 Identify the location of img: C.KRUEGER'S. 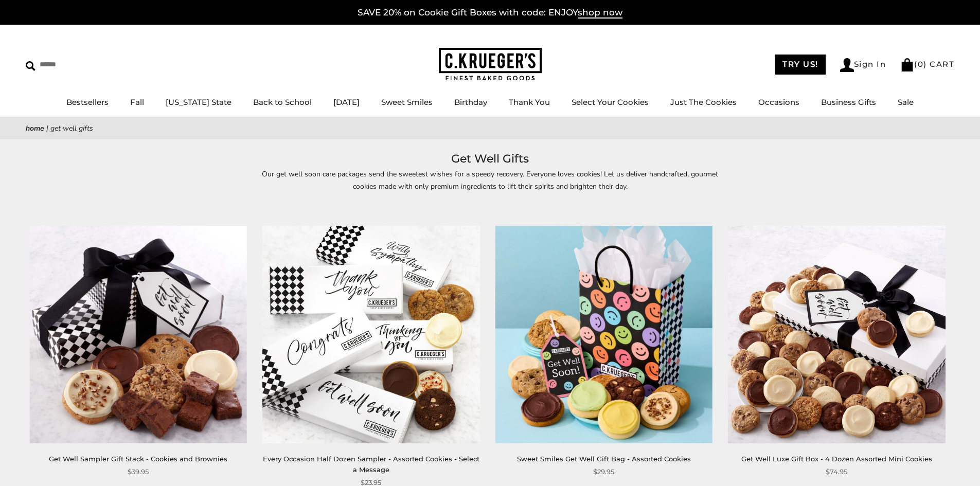
(490, 65).